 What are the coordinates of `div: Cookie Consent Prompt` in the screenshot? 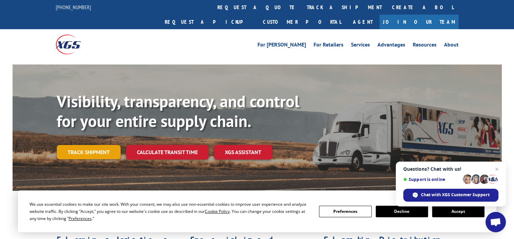 It's located at (257, 211).